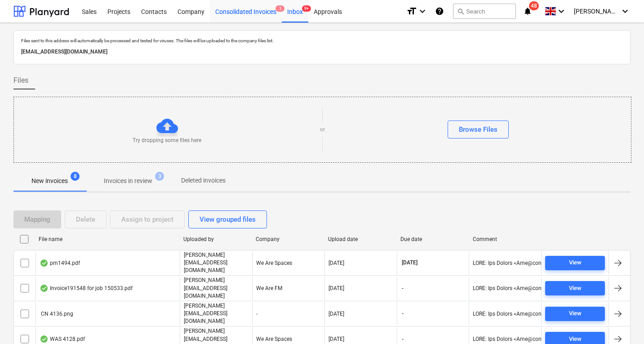 Image resolution: width=644 pixels, height=344 pixels. What do you see at coordinates (75, 176) in the screenshot?
I see `span: 8` at bounding box center [75, 176].